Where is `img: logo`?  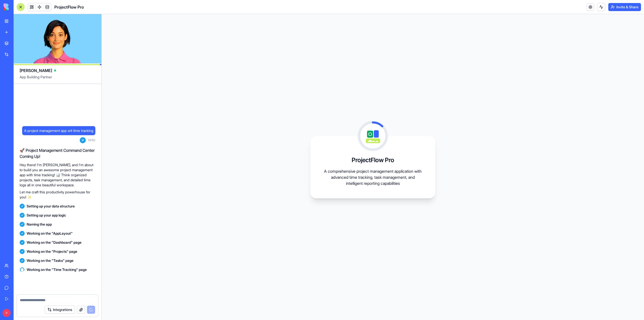 img: logo is located at coordinates (19, 7).